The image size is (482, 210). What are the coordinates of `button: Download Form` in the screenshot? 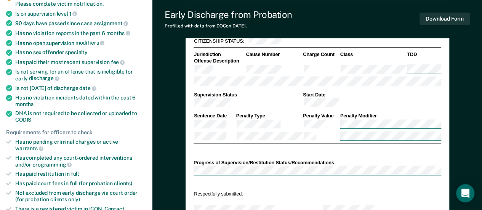 It's located at (445, 19).